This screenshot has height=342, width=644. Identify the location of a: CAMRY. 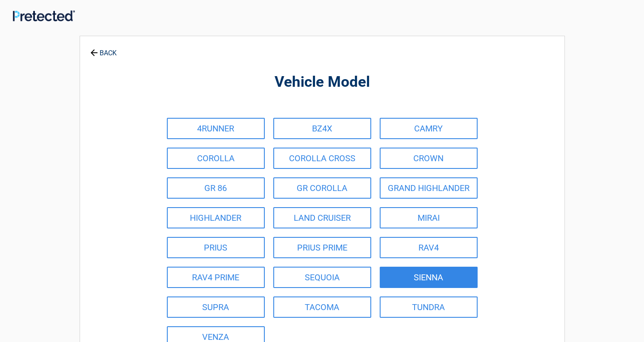
(429, 129).